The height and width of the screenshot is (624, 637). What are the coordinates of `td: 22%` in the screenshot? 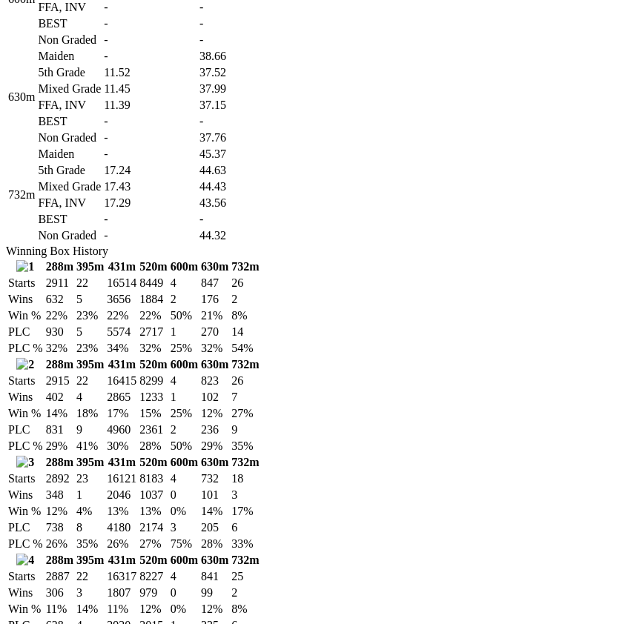 It's located at (153, 316).